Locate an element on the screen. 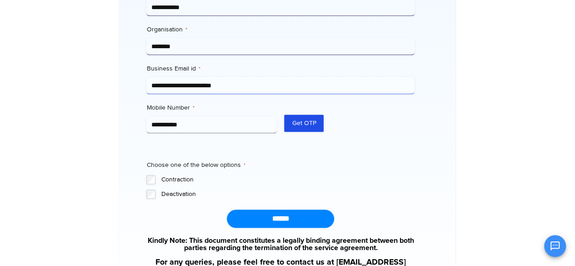 The height and width of the screenshot is (266, 575). button: Open chat is located at coordinates (555, 246).